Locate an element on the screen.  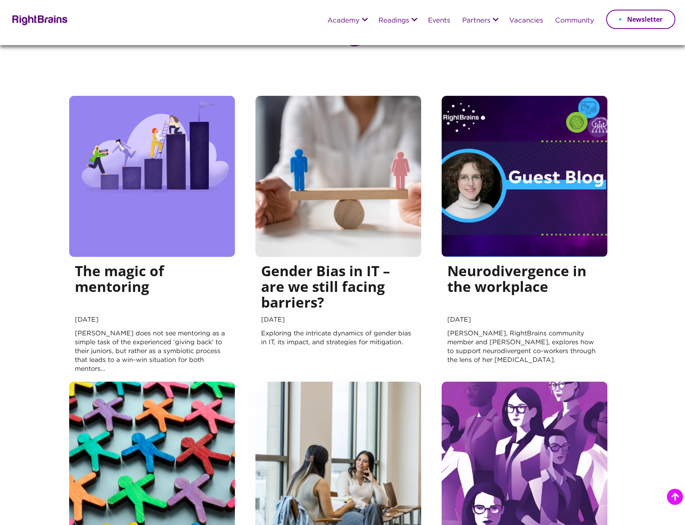
img: Rightbrains is located at coordinates (39, 19).